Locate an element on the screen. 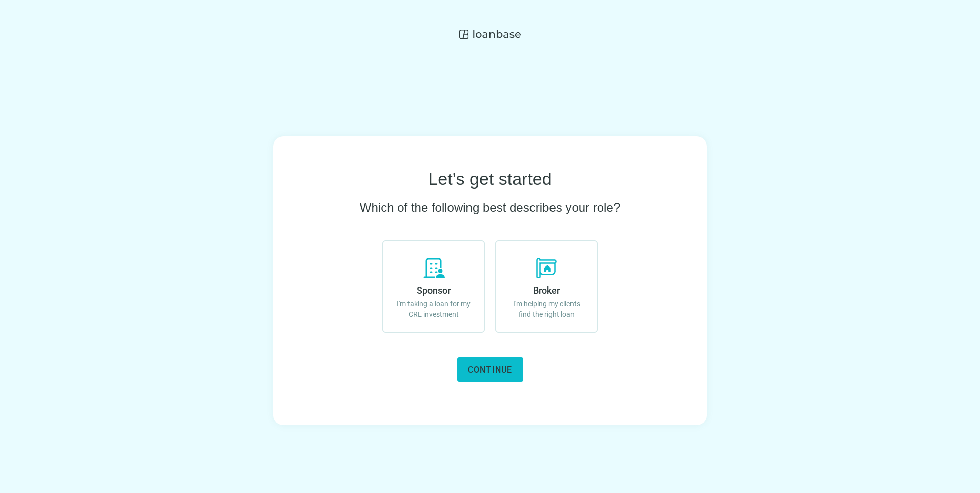 The height and width of the screenshot is (493, 980). h1: Let’s get started is located at coordinates (490, 179).